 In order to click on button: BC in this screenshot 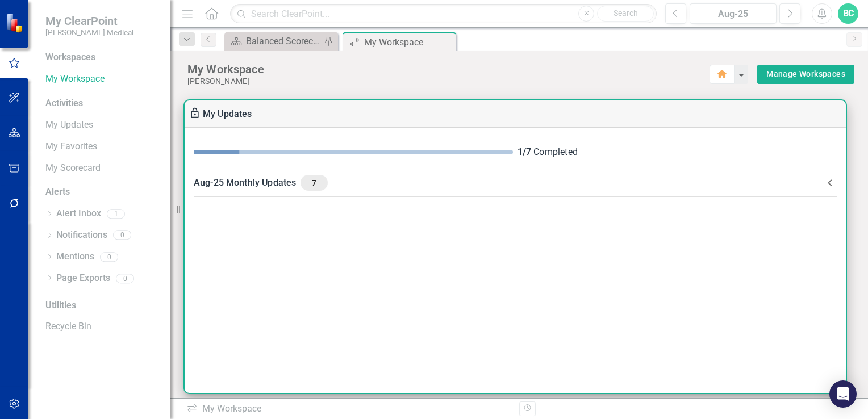, I will do `click(848, 14)`.